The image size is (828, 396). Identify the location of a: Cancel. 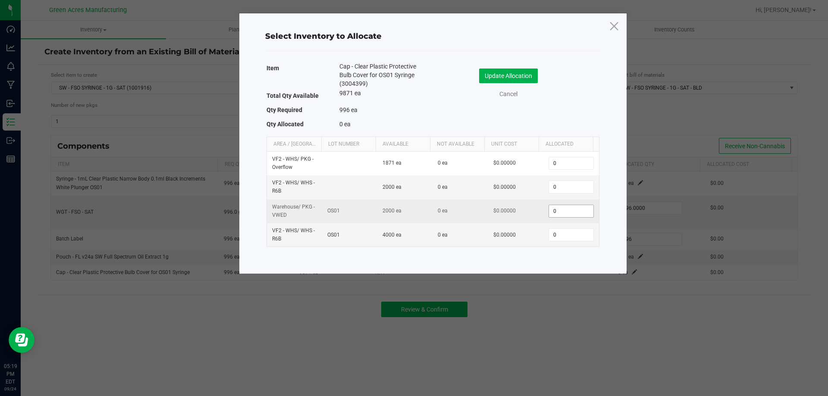
(508, 94).